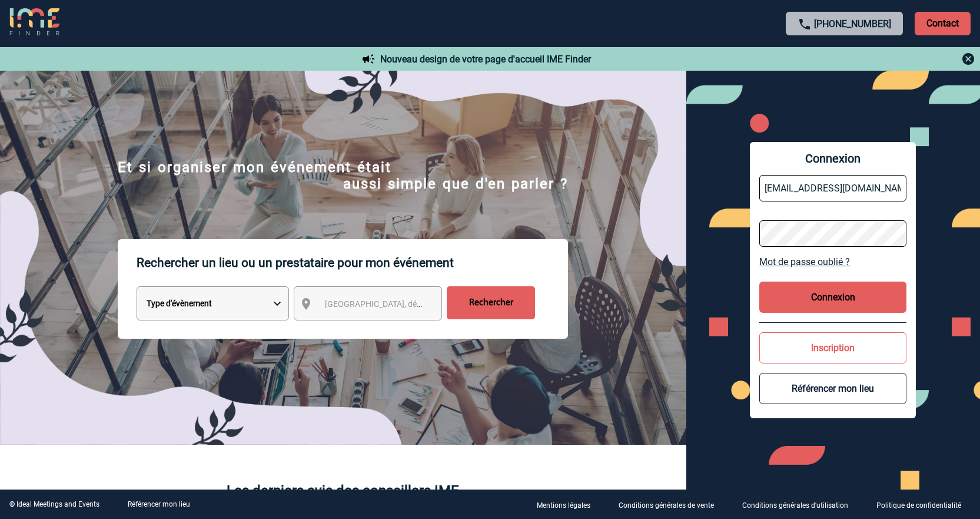 This screenshot has width=980, height=519. Describe the element at coordinates (54, 504) in the screenshot. I see `div: © Ideal Meetings and Events` at that location.